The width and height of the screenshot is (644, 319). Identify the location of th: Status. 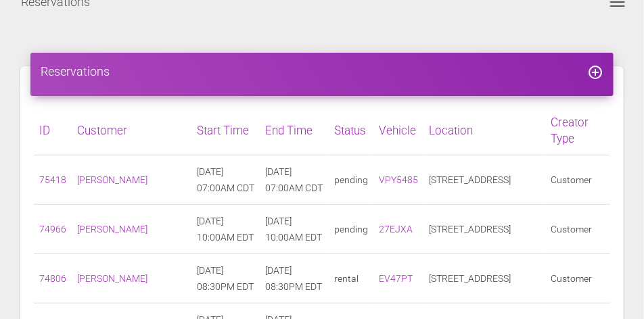
(351, 130).